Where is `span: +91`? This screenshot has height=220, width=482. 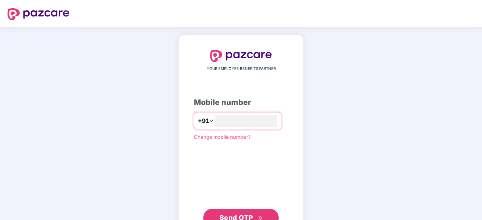 span: +91 is located at coordinates (203, 121).